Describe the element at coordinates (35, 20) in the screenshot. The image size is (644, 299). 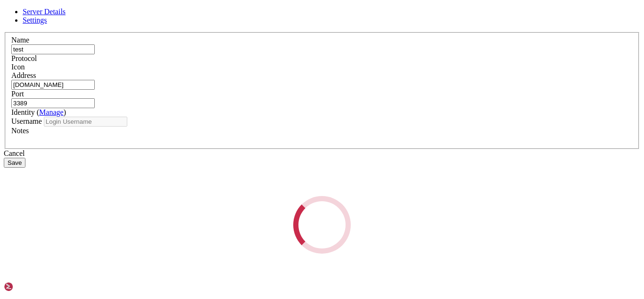
I see `span: Settings` at that location.